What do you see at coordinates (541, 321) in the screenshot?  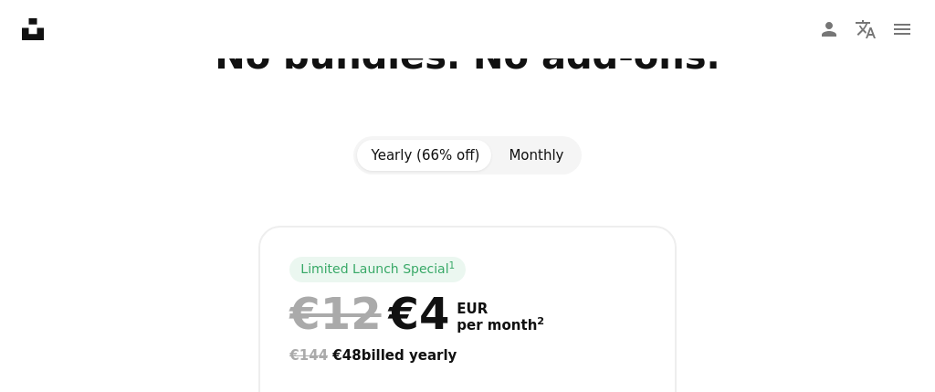 I see `sup: 2` at bounding box center [541, 321].